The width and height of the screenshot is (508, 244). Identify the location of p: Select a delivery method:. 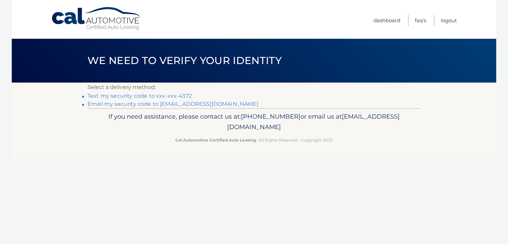
(254, 87).